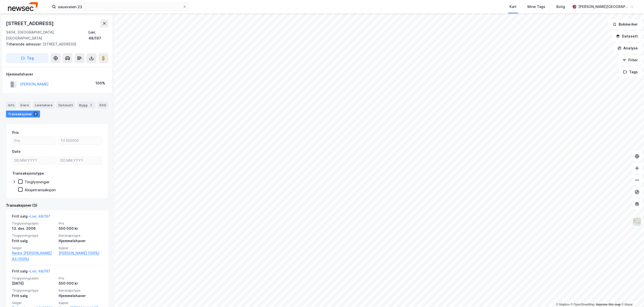 This screenshot has width=644, height=307. Describe the element at coordinates (119, 7) in the screenshot. I see `input: Søk på adresse, matrikkel, gårdeiere, leietakere eller personer` at that location.